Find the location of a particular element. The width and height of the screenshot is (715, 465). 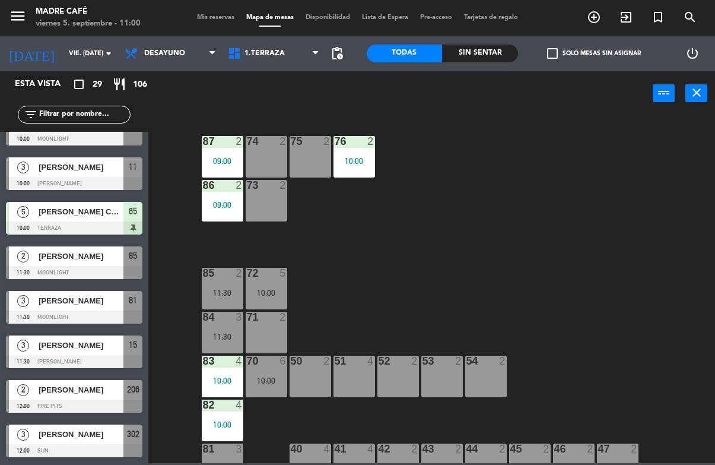

div: 43 is located at coordinates (422, 449).